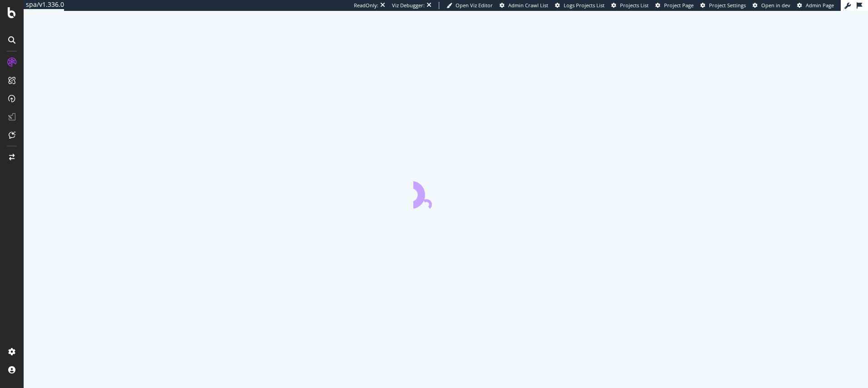  I want to click on a: Project Settings, so click(723, 6).